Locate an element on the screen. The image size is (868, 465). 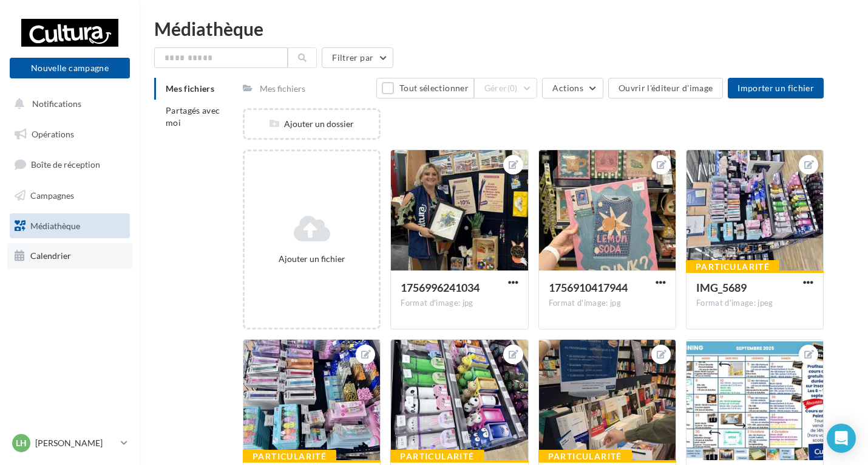
span: (0) is located at coordinates (512, 88).